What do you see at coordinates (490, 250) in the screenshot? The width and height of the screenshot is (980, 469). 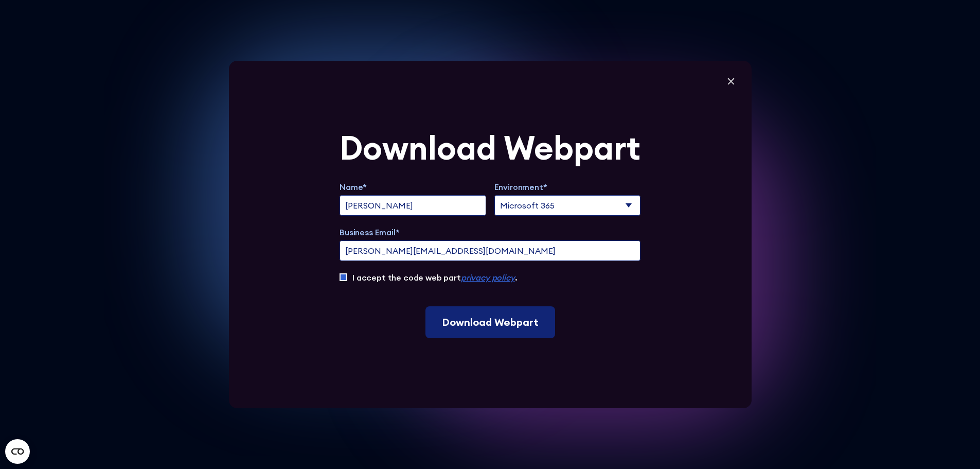 I see `input: name@company.com` at bounding box center [490, 250].